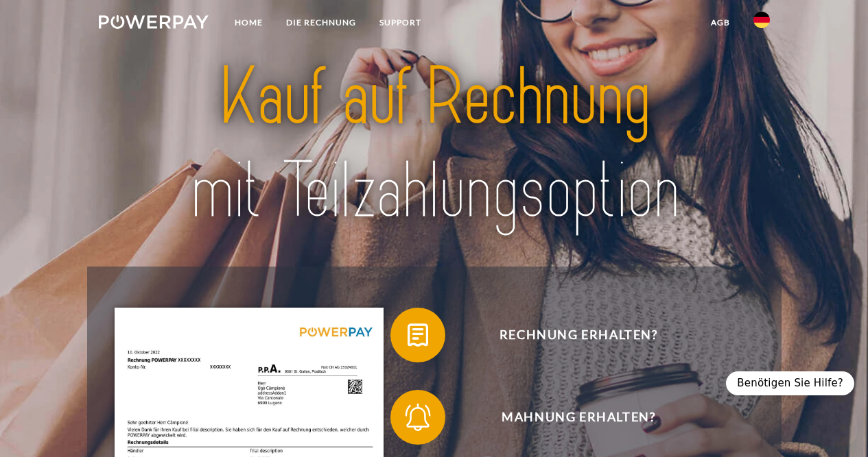 This screenshot has width=868, height=457. Describe the element at coordinates (418, 417) in the screenshot. I see `img: qb_bell.svg` at that location.